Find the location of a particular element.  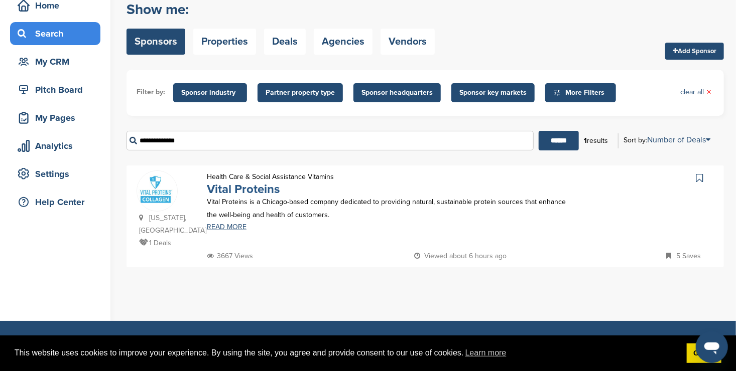

a: Vital Proteins is located at coordinates (243, 189).